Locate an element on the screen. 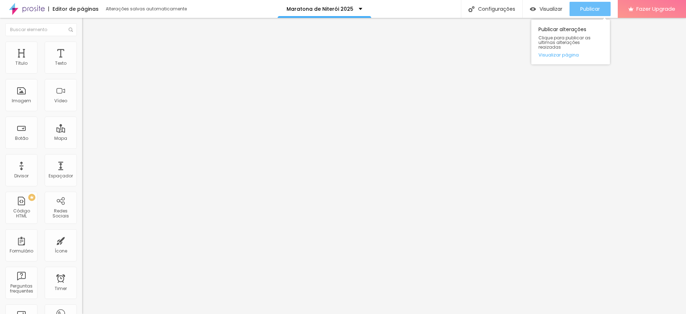 This screenshot has width=686, height=314. button: Visualizar is located at coordinates (546, 9).